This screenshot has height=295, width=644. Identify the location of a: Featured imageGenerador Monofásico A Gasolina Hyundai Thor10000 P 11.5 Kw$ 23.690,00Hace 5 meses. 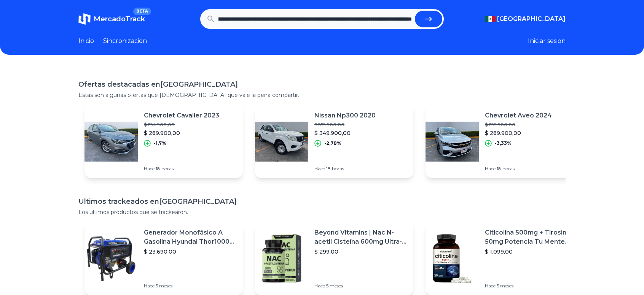
(164, 259).